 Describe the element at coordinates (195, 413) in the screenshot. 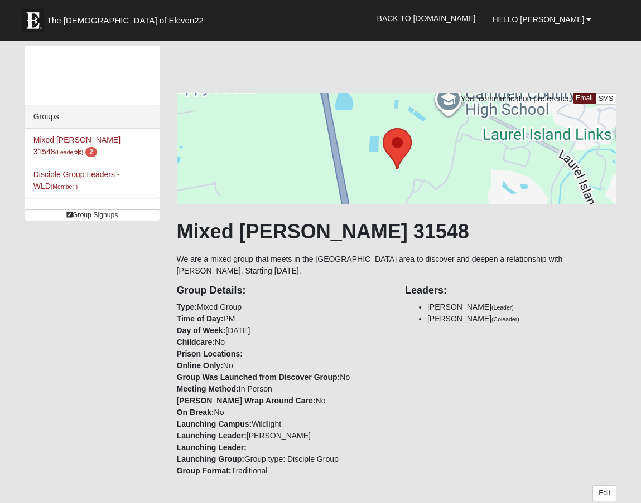

I see `strong: On Break:` at that location.